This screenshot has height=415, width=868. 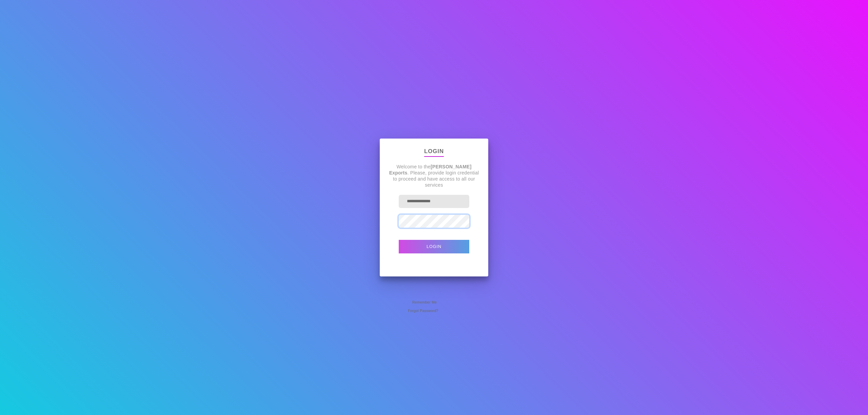 What do you see at coordinates (423, 311) in the screenshot?
I see `span: Forgot Password?` at bounding box center [423, 311].